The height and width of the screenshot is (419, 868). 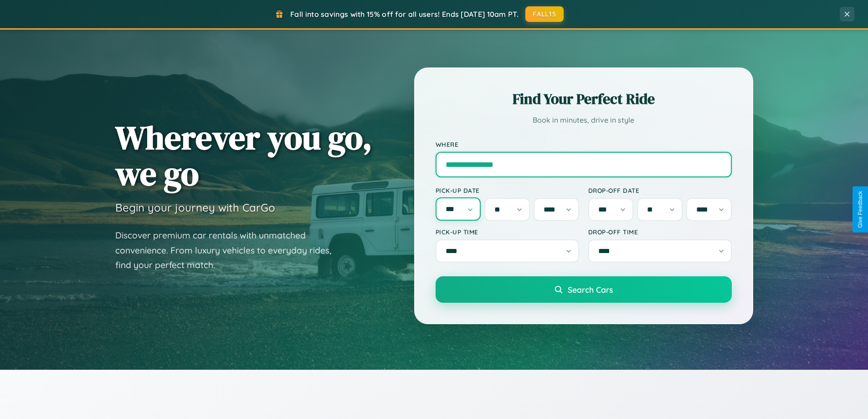 I want to click on button: Search Cars, so click(x=584, y=290).